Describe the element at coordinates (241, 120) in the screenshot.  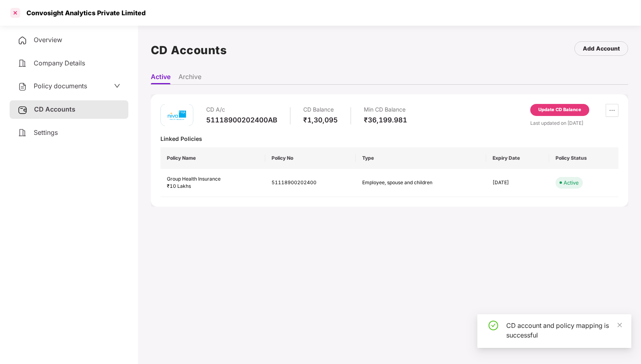
I see `div: 51118900202400AB` at that location.